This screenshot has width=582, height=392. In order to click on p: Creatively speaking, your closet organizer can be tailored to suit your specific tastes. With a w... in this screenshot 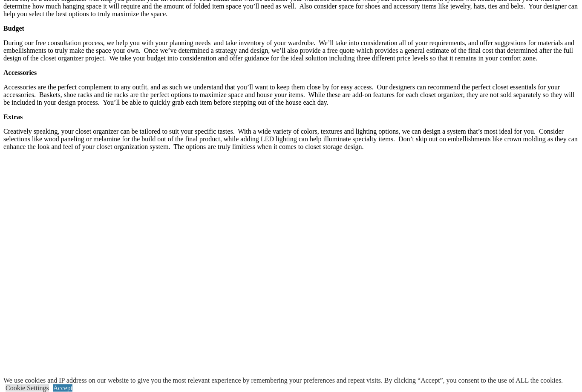, I will do `click(291, 139)`.